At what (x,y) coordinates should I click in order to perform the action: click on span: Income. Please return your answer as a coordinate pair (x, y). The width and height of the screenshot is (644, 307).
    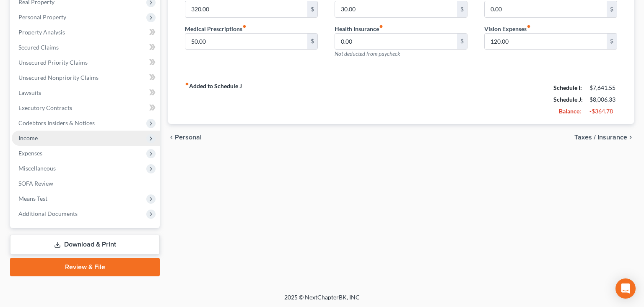
    Looking at the image, I should click on (28, 138).